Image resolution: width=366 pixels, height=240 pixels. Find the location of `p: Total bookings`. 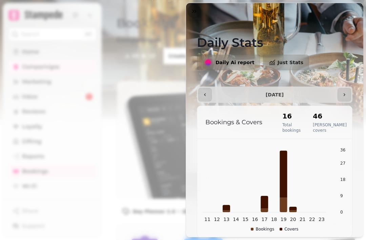

p: Total bookings is located at coordinates (292, 128).